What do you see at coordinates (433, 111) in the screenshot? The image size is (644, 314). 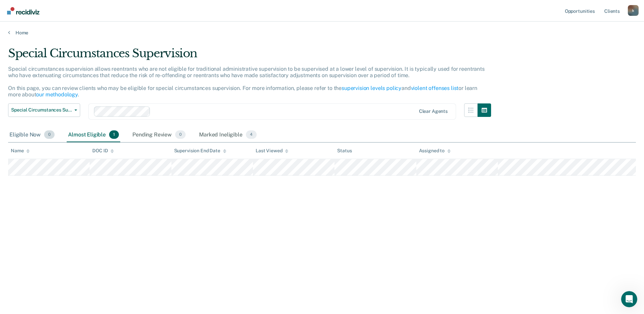 I see `div: Clear agents` at bounding box center [433, 111].